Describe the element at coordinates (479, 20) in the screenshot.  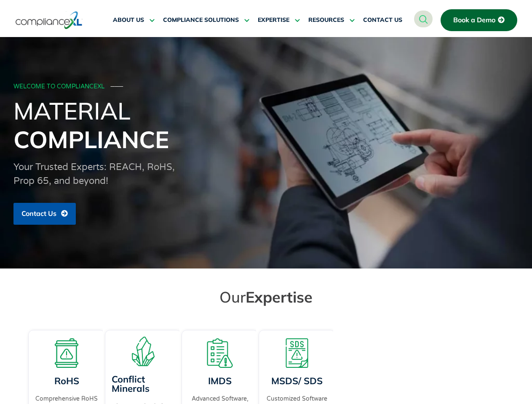
I see `a: Book a Demo` at that location.